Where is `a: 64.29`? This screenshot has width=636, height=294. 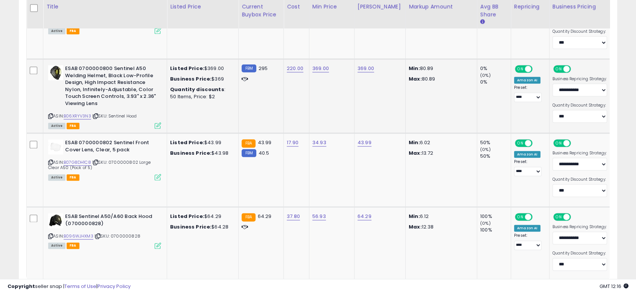
a: 64.29 is located at coordinates (364, 217).